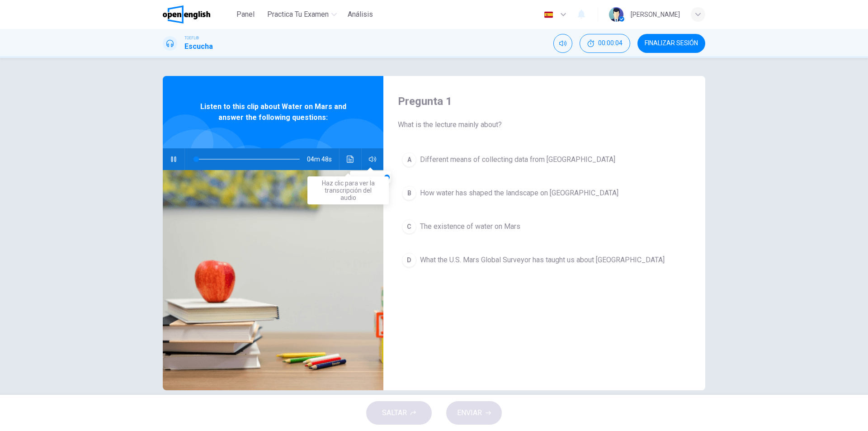 This screenshot has height=431, width=868. I want to click on button: Practica tu examen, so click(302, 14).